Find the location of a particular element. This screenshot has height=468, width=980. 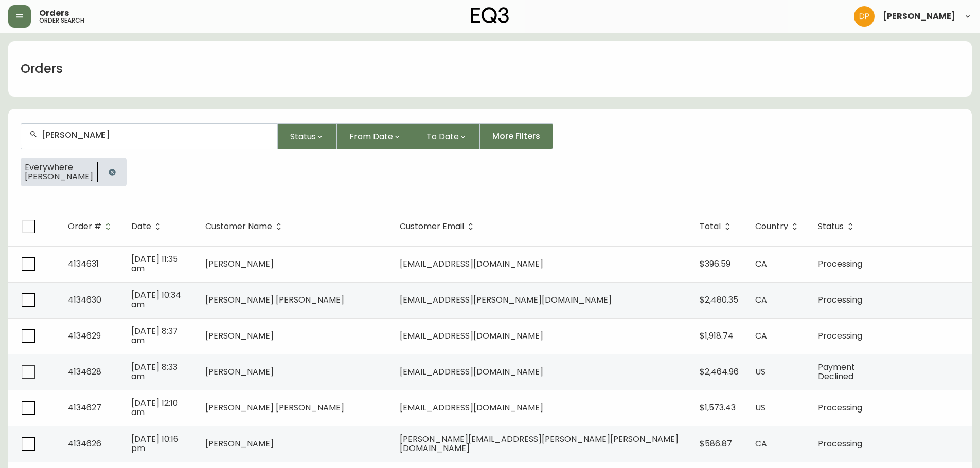

span: More Filters is located at coordinates (516, 136).